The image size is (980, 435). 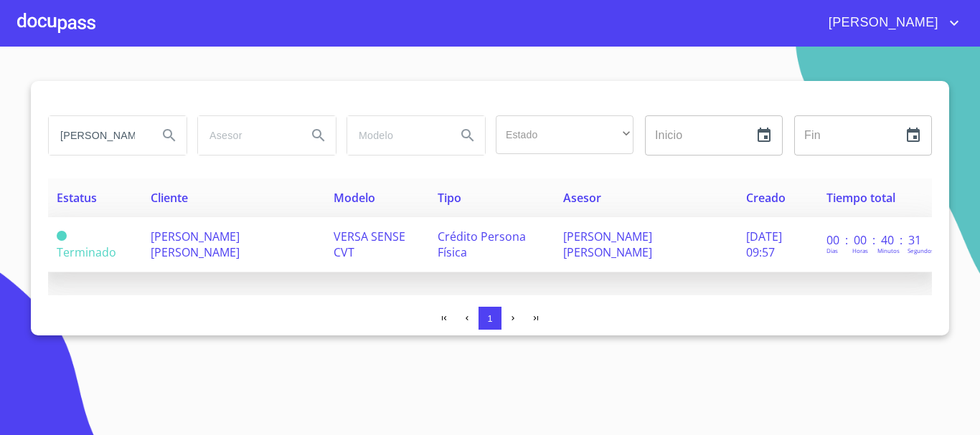 I want to click on span: Cliente, so click(x=169, y=198).